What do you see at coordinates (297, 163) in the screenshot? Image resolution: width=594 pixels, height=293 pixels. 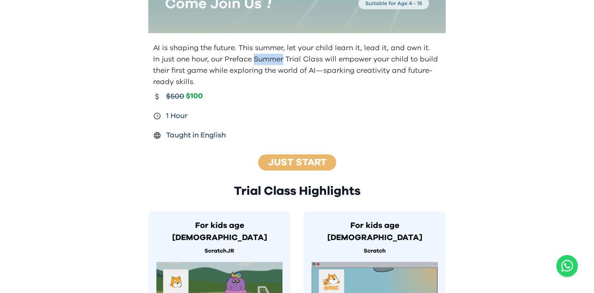 I see `a: Just Start` at bounding box center [297, 163].